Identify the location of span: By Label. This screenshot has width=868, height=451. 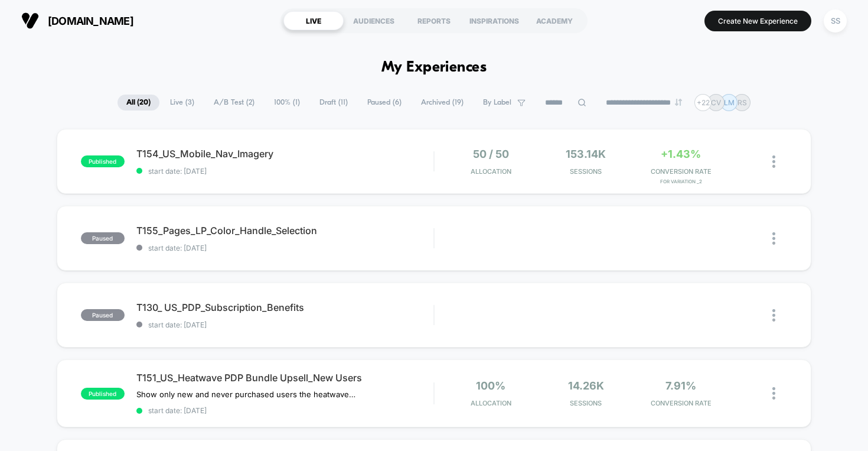
(497, 102).